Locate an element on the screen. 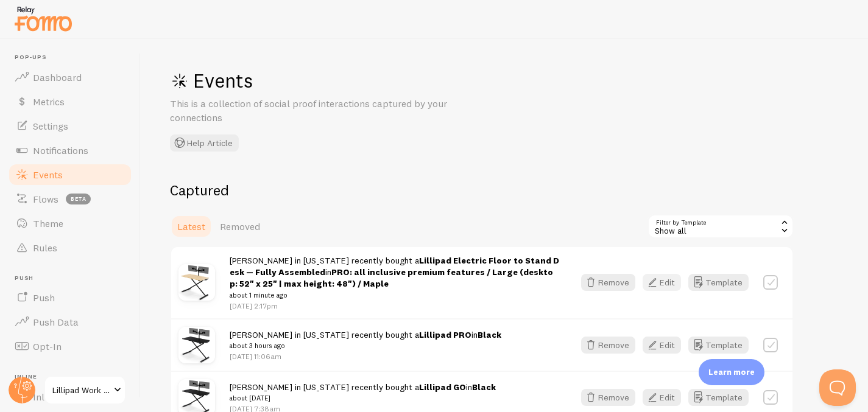 This screenshot has height=412, width=868. h2: Captured is located at coordinates (482, 190).